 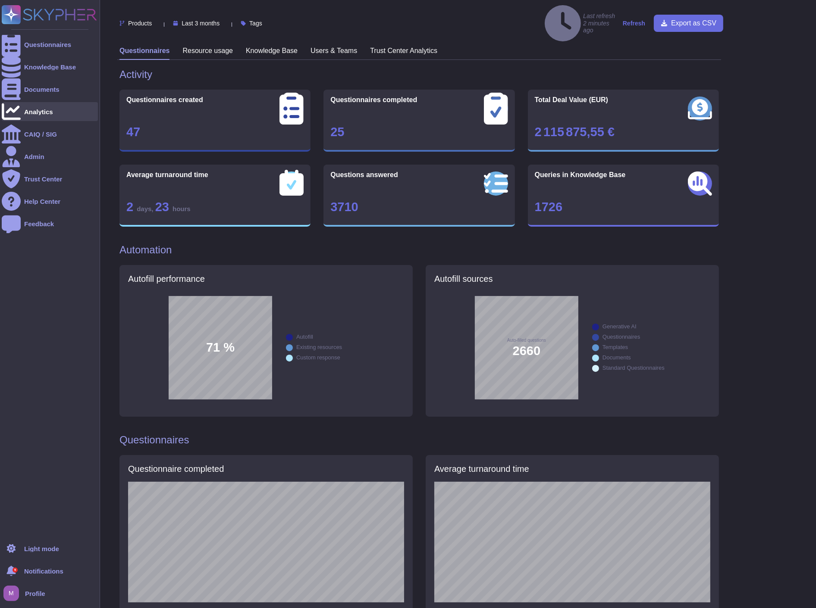 What do you see at coordinates (373, 100) in the screenshot?
I see `span: Questionnaires completed` at bounding box center [373, 100].